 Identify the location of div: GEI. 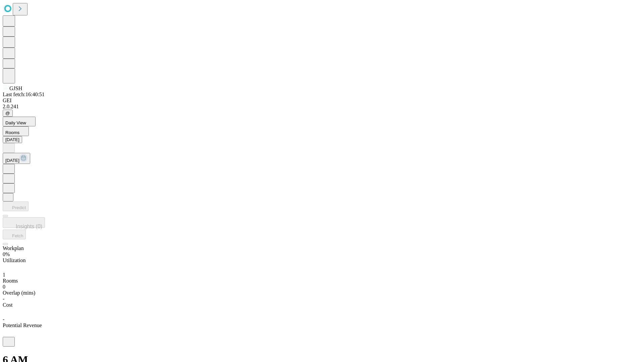
(322, 101).